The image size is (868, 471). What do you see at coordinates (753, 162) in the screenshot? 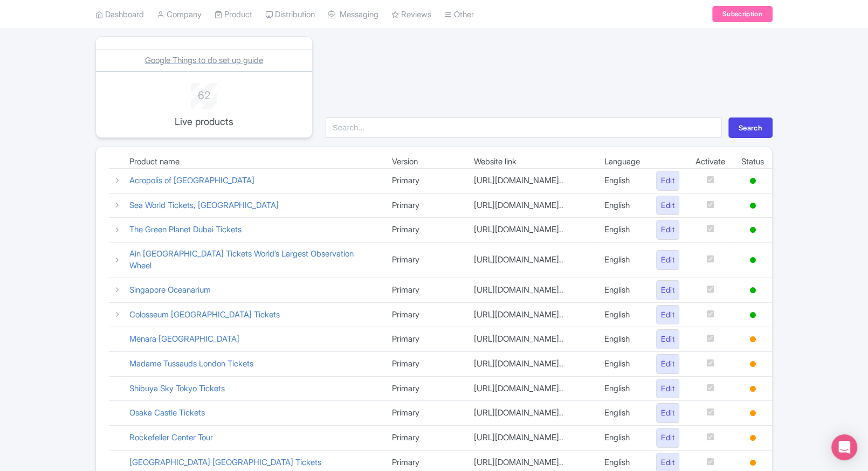
I see `td: Status` at bounding box center [753, 162].